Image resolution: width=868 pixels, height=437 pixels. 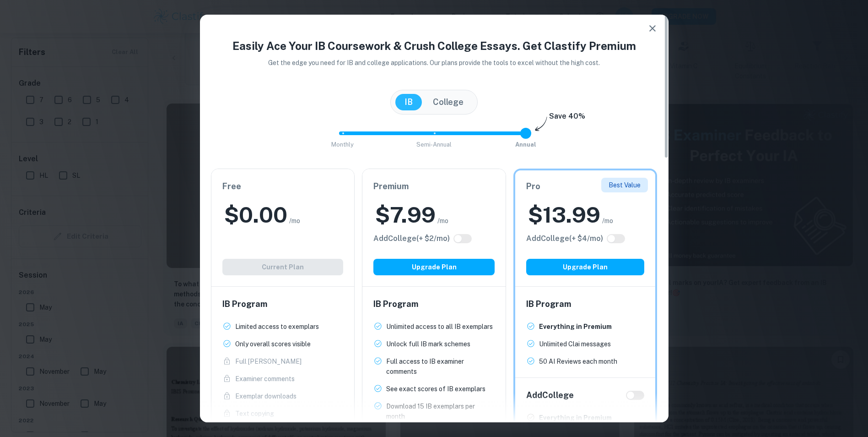 What do you see at coordinates (541, 124) in the screenshot?
I see `img: subscription-arrow.svg` at bounding box center [541, 124].